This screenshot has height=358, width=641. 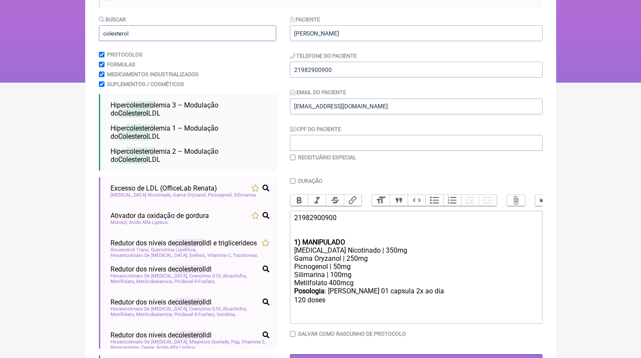 I want to click on div: 21982900900, so click(x=416, y=226).